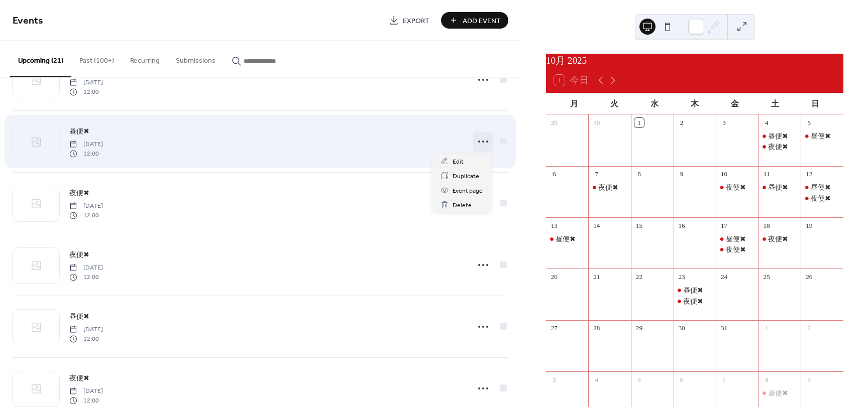  Describe the element at coordinates (614, 103) in the screenshot. I see `div: 火` at that location.